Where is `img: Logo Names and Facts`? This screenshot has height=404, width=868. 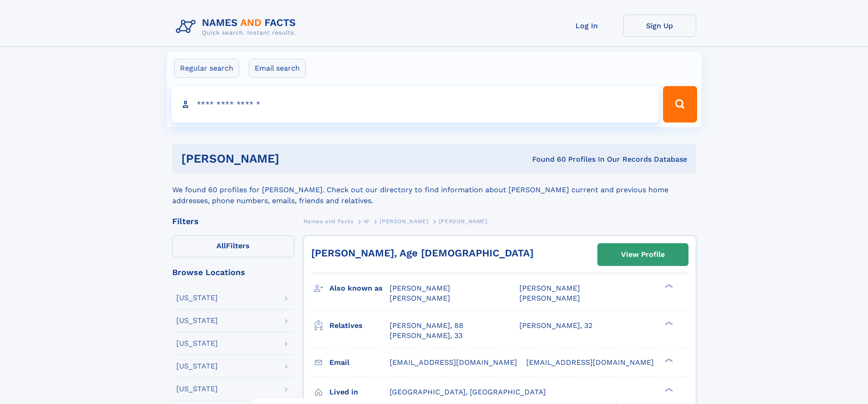 img: Logo Names and Facts is located at coordinates (238, 27).